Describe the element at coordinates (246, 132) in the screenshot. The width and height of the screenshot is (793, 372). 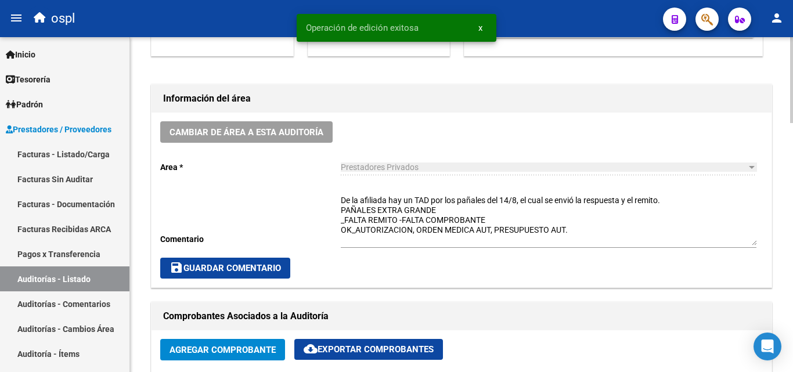
I see `button: Cambiar de área a esta auditoría` at that location.